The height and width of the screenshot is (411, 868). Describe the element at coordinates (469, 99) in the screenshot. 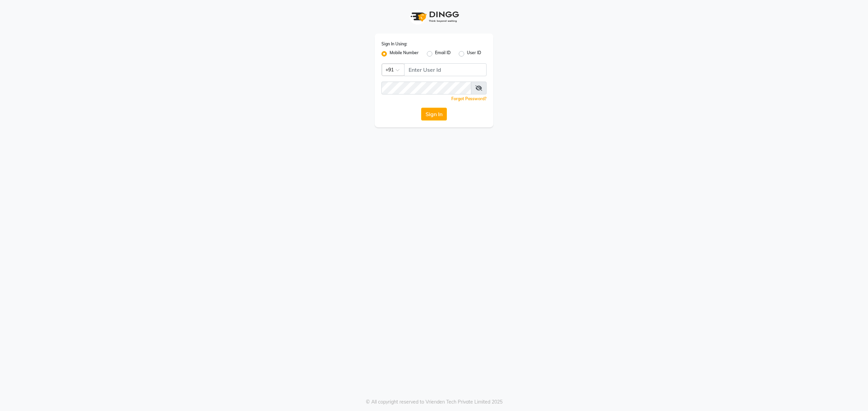

I see `a: Forgot Password?` at that location.